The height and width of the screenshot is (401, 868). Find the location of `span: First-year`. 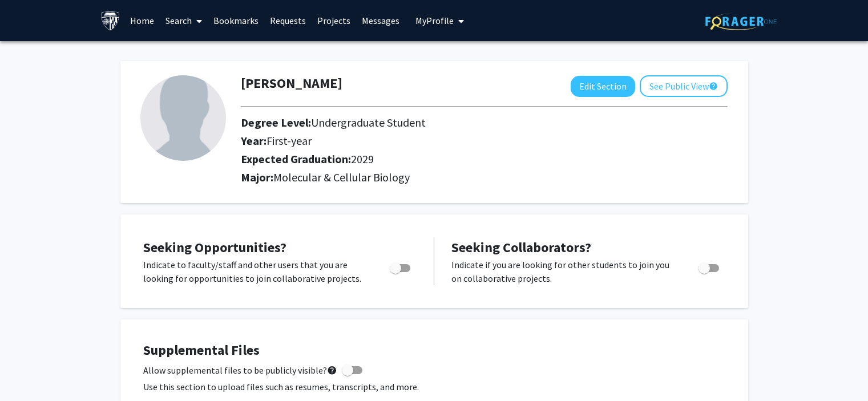

span: First-year is located at coordinates (289, 140).